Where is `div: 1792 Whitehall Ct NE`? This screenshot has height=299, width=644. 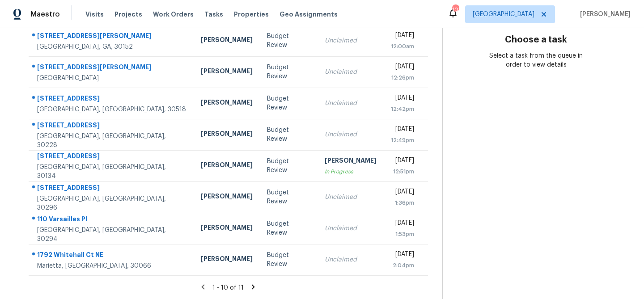 div: 1792 Whitehall Ct NE is located at coordinates (112, 256).